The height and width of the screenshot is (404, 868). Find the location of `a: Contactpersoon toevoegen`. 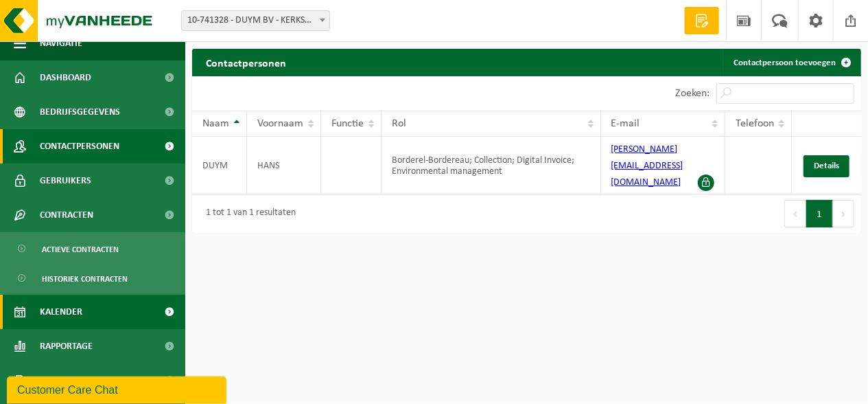

a: Contactpersoon toevoegen is located at coordinates (791, 62).